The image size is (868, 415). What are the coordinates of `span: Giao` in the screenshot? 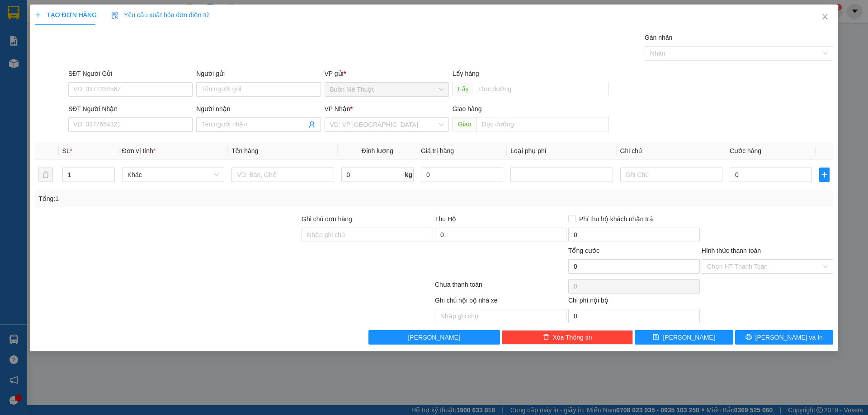 It's located at (464, 124).